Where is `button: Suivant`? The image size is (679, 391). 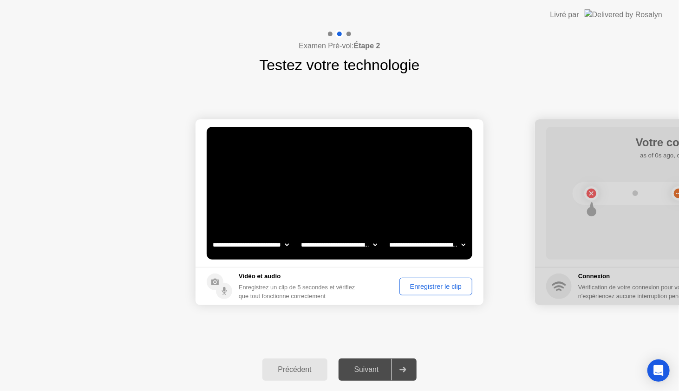 button: Suivant is located at coordinates (377, 369).